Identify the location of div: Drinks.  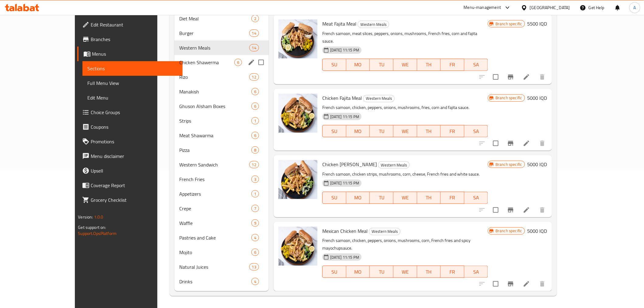
(215, 281).